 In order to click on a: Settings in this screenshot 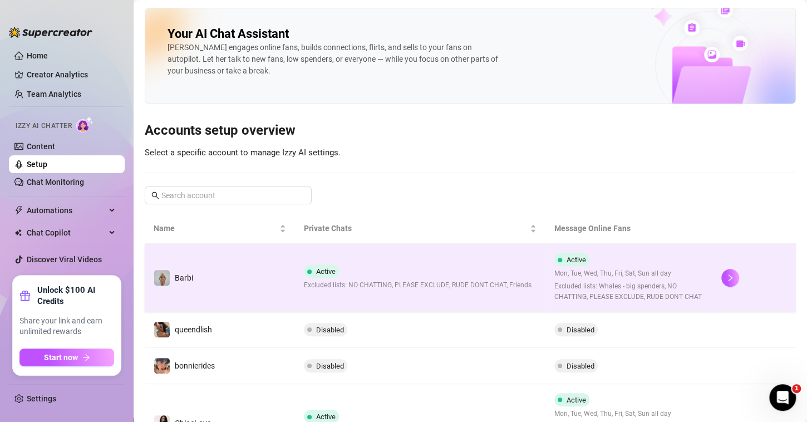, I will do `click(41, 398)`.